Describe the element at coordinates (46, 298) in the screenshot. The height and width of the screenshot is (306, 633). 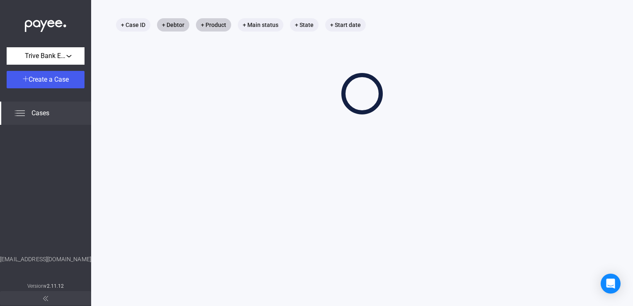
I see `img: arrow-double-left-grey.svg` at that location.